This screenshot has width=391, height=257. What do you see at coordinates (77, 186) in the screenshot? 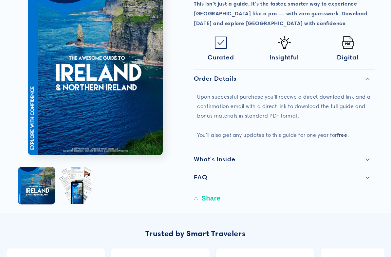
I see `button: Load image 2 in gallery view` at bounding box center [77, 186].